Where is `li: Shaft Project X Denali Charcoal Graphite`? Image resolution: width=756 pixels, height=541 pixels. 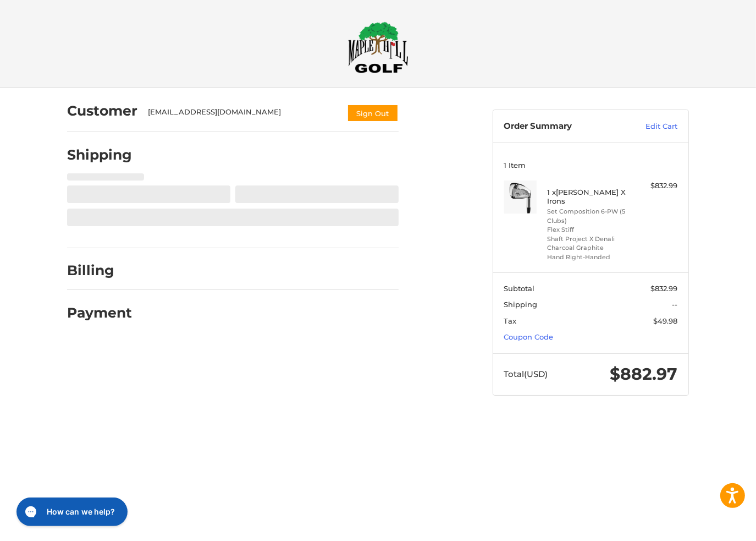
li: Shaft Project X Denali Charcoal Graphite is located at coordinates (589, 243).